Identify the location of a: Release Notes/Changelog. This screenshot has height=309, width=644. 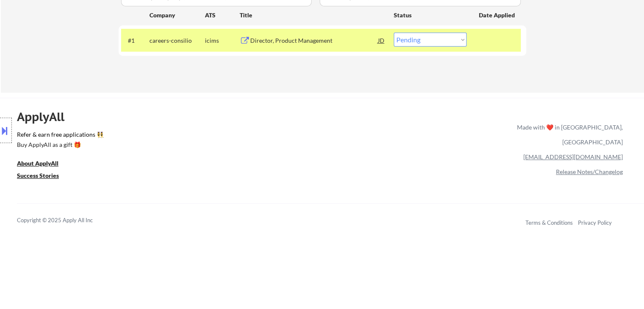
(589, 171).